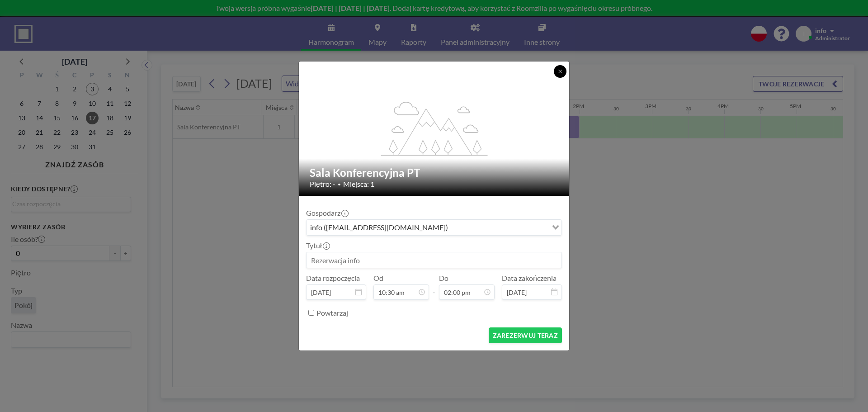 The width and height of the screenshot is (868, 412). What do you see at coordinates (529, 278) in the screenshot?
I see `label: Data zakończenia` at bounding box center [529, 278].